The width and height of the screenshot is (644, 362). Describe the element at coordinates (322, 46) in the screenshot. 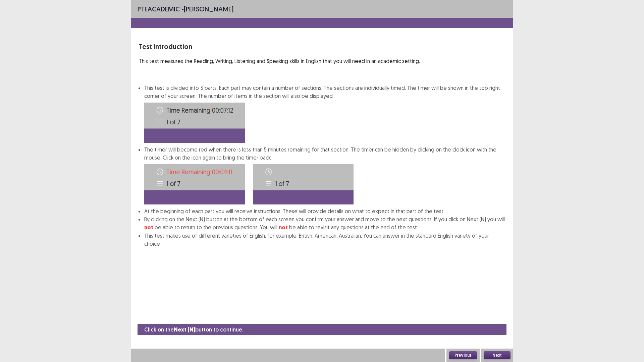

I see `p: Test Introduction` at that location.